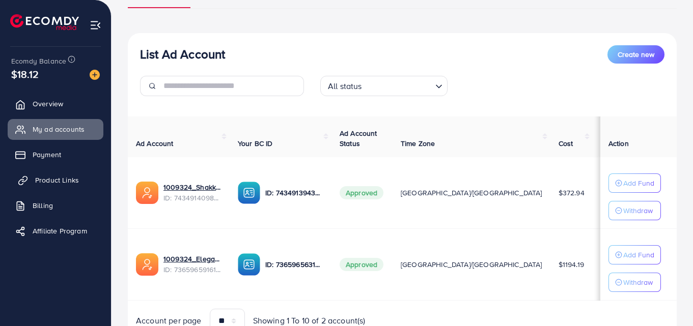 The height and width of the screenshot is (326, 693). What do you see at coordinates (192, 270) in the screenshot?
I see `span: ID: 7365965916192112656` at bounding box center [192, 270].